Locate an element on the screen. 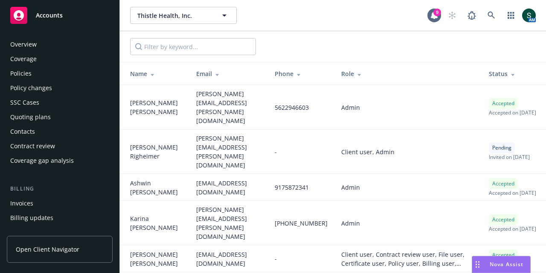 Image resolution: width=546 pixels, height=273 pixels. span: Client user, Admin is located at coordinates (368, 152).